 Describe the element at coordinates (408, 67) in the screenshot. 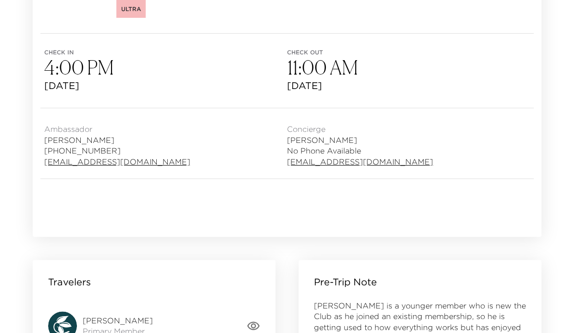

I see `h3: 11:00 AM` at that location.